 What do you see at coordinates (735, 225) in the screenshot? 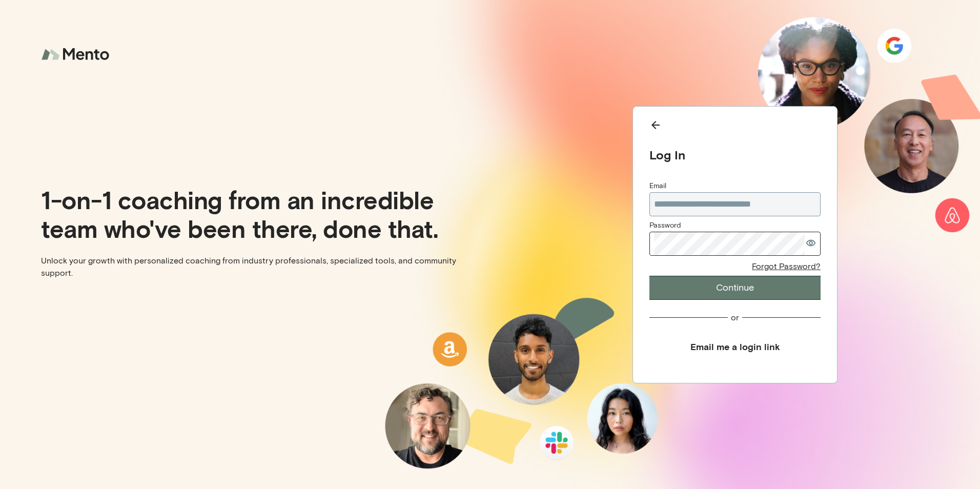
I see `div: Password` at bounding box center [735, 225].